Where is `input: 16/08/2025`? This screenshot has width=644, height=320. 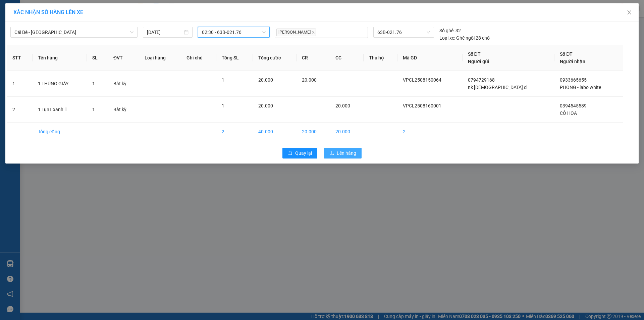 input: 16/08/2025 is located at coordinates (165, 32).